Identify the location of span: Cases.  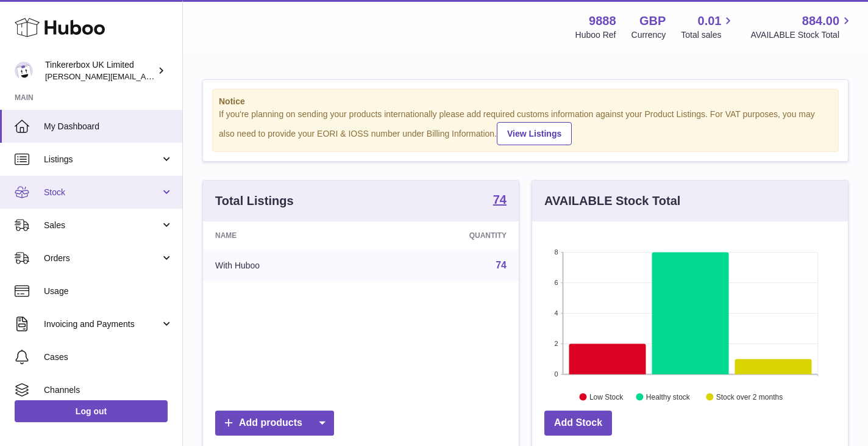
(108, 357).